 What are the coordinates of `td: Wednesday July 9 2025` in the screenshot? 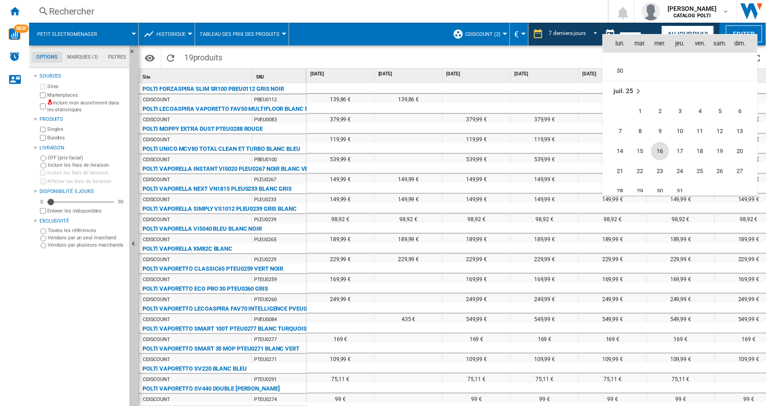 It's located at (660, 131).